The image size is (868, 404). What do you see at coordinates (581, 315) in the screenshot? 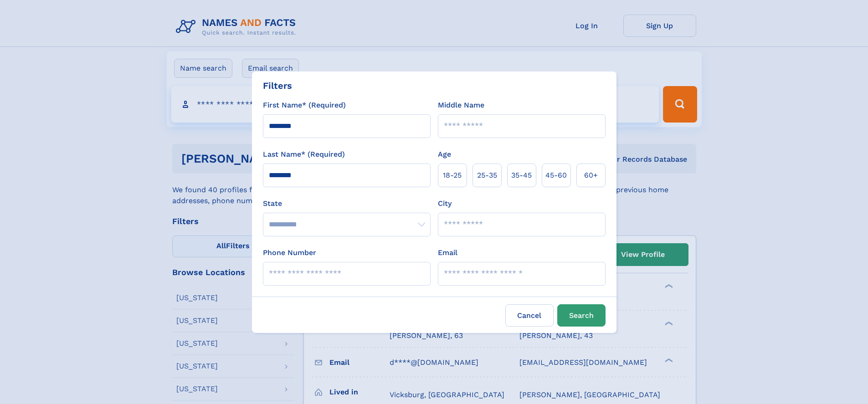
I see `button: Search` at bounding box center [581, 315].